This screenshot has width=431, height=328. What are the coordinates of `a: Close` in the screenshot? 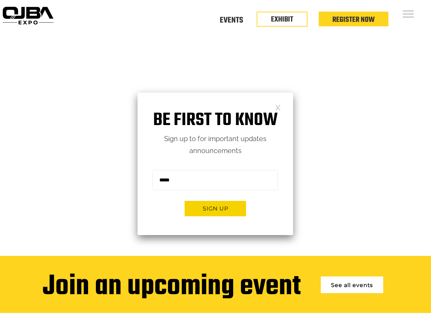 It's located at (278, 107).